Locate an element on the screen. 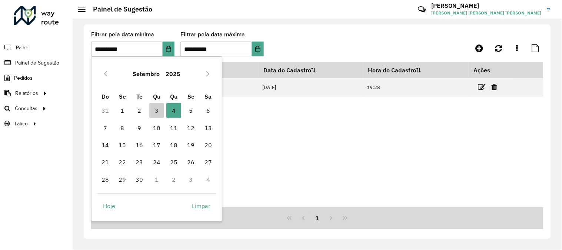  span: Consultas is located at coordinates (26, 108).